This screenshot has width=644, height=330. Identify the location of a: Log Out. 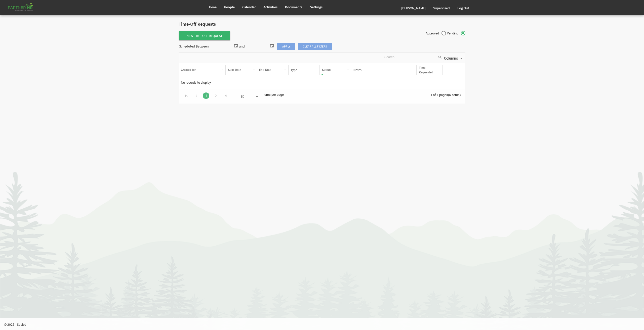
(463, 8).